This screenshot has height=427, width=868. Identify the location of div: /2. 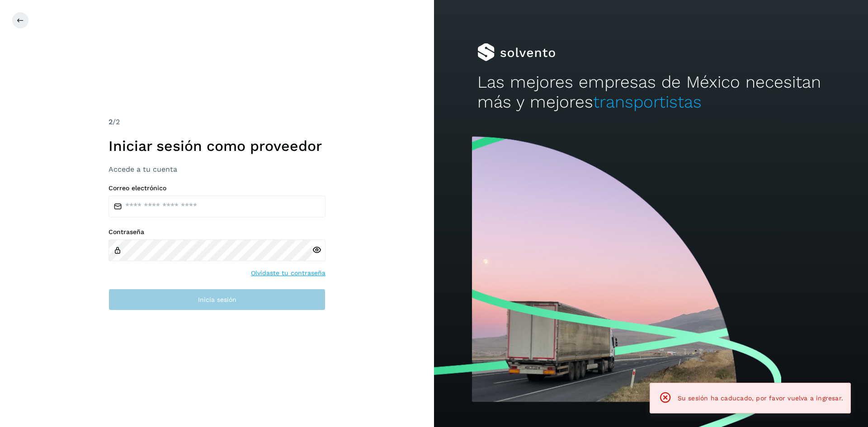
(217, 122).